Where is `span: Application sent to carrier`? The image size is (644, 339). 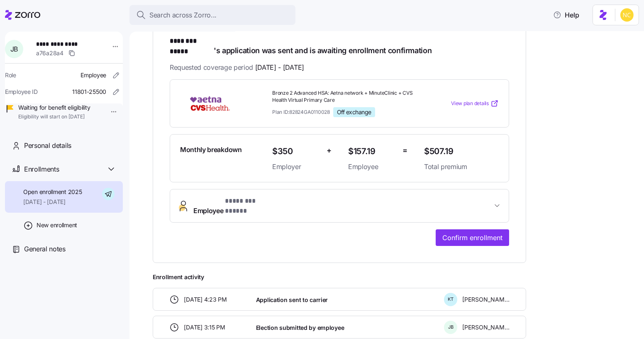 span: Application sent to carrier is located at coordinates (292, 300).